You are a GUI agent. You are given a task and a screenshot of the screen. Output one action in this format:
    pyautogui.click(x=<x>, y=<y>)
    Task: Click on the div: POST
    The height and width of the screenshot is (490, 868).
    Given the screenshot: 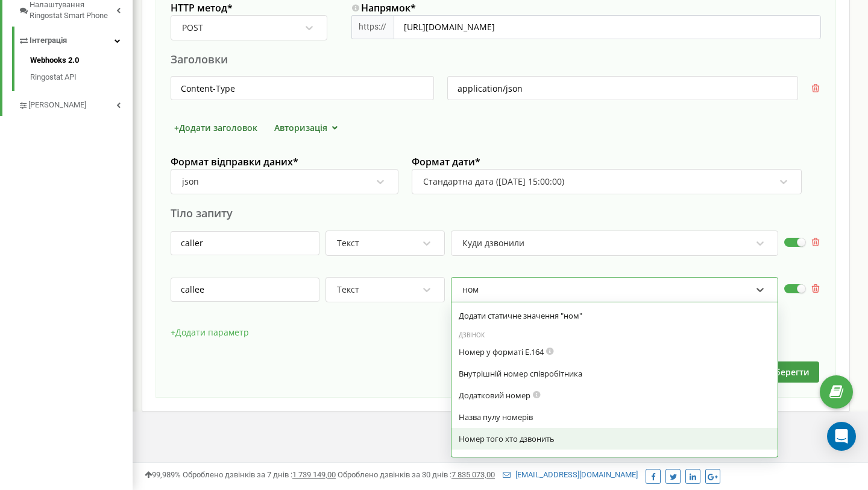 What is the action you would take?
    pyautogui.click(x=192, y=28)
    